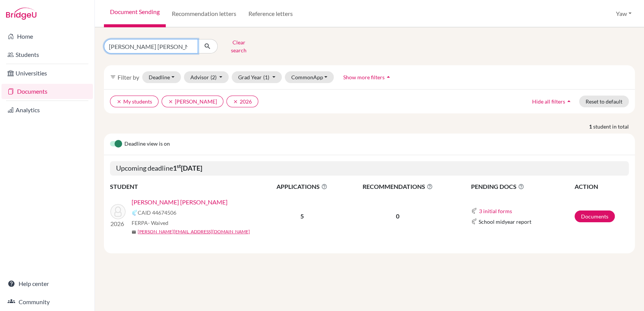  Describe the element at coordinates (397, 187) in the screenshot. I see `span: RECOMMENDATIONS` at that location.